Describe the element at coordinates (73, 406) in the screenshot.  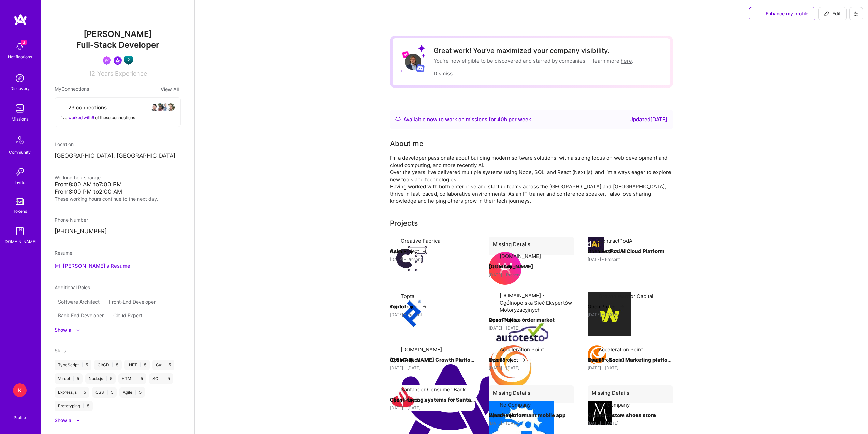
I see `div: Prototyping 5` at that location.